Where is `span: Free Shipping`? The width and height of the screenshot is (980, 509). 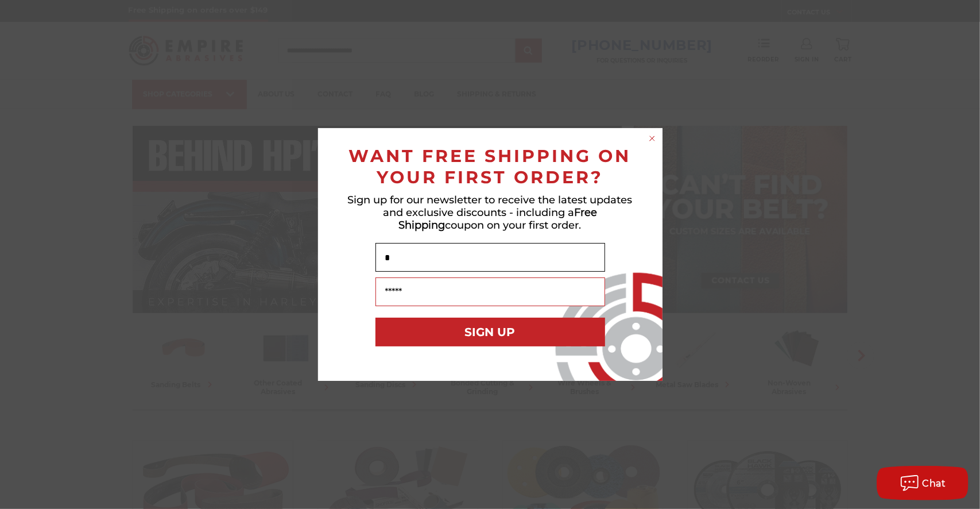
span: Free Shipping is located at coordinates (498, 219).